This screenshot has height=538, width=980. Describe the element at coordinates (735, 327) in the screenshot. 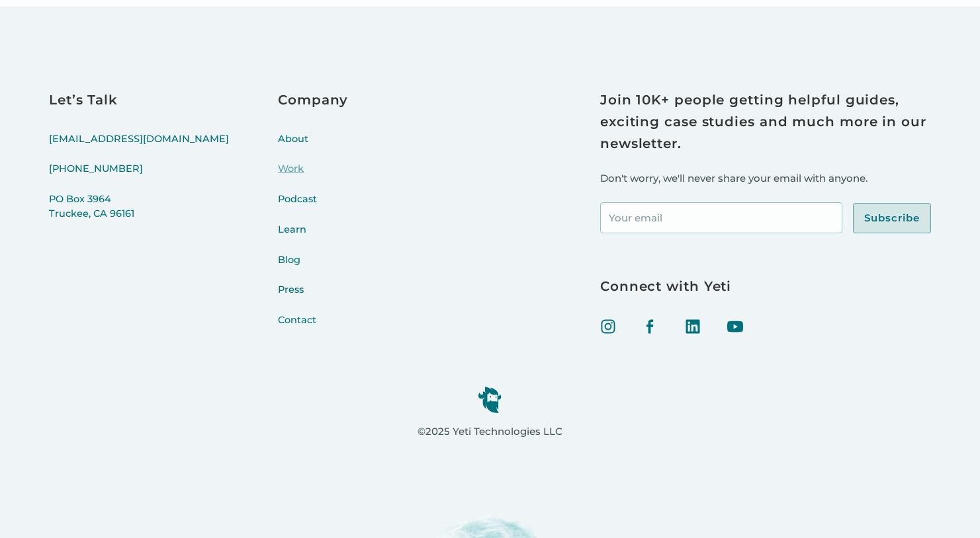

I see `img: Youtube icon` at that location.